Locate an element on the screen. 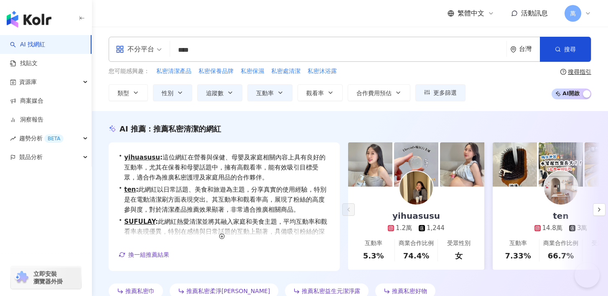  span: 私密保養品牌 is located at coordinates (216, 71).